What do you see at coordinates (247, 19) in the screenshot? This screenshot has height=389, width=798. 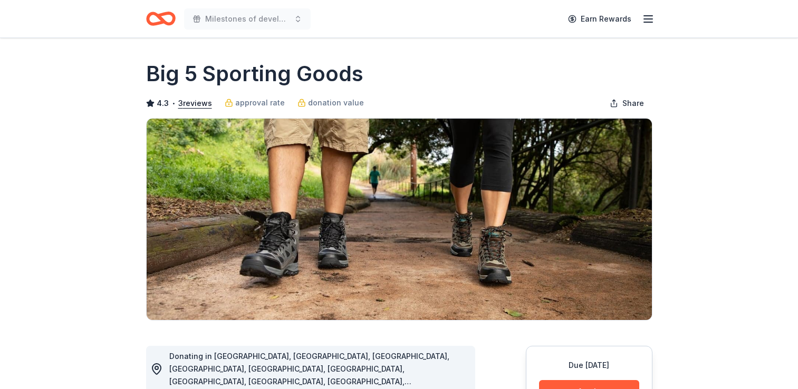 I see `span: Milestones of development celebrates 40 years` at bounding box center [247, 19].